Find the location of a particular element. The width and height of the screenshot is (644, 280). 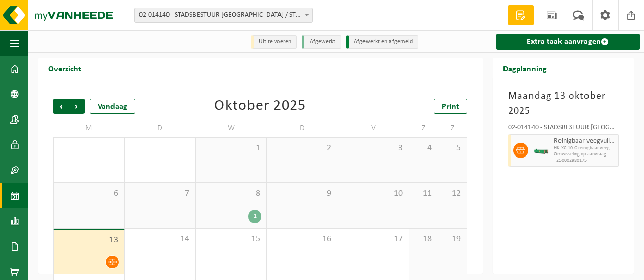

span: 17 is located at coordinates (373, 240).